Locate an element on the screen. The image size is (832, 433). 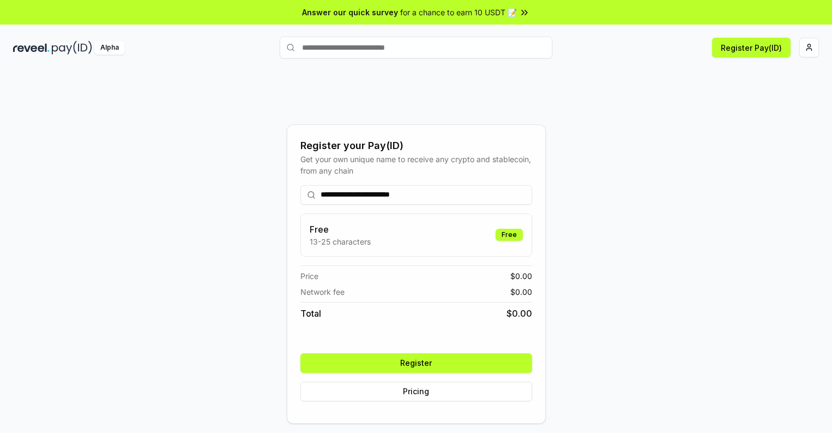
div: Free is located at coordinates (509, 235).